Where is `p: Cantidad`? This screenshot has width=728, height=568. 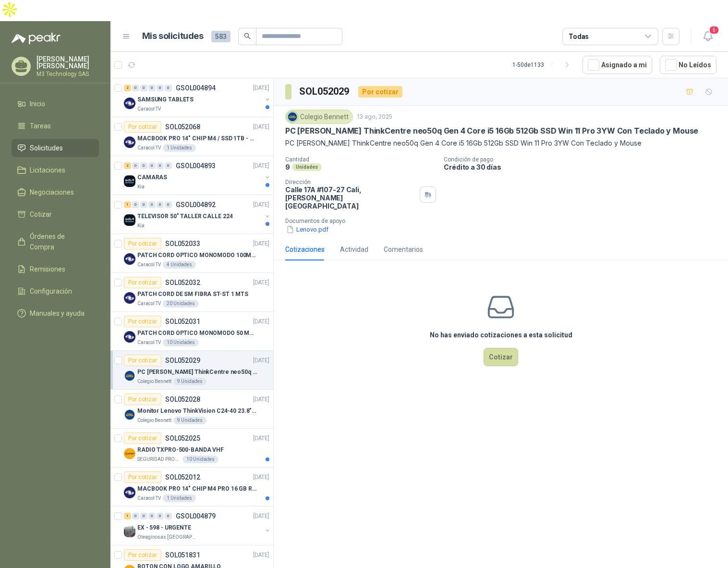
p: Cantidad is located at coordinates (361, 159).